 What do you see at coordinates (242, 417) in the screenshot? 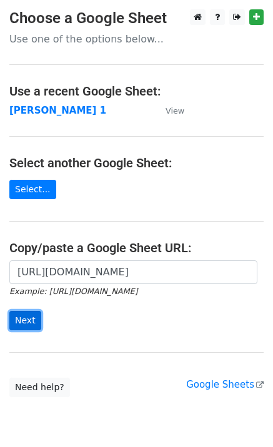
I see `div: Chat Widget` at bounding box center [242, 417].